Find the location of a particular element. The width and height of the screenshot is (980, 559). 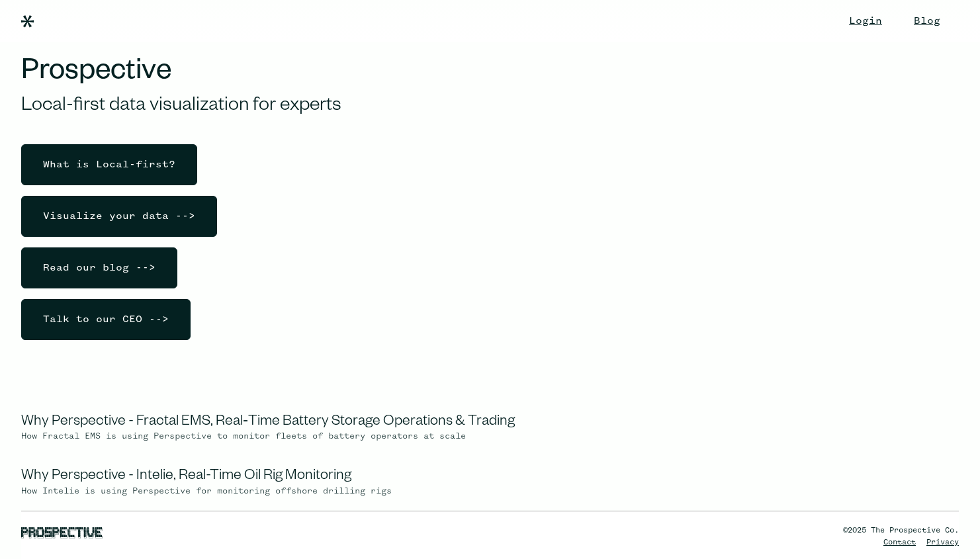

div: Talk to our CEO --> is located at coordinates (106, 320).